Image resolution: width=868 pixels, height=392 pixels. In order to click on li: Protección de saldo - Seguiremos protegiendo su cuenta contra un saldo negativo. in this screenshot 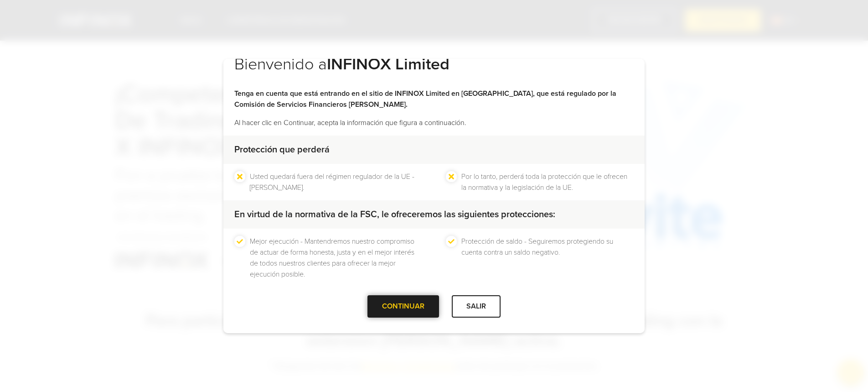, I will do `click(548, 258)`.